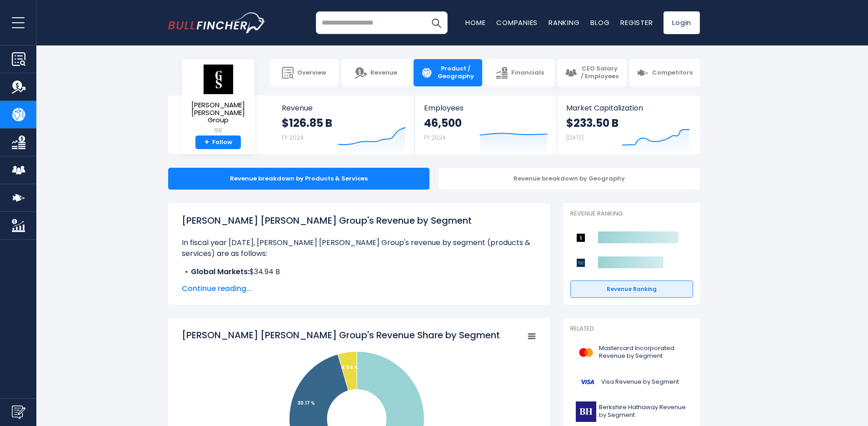 The image size is (868, 426). I want to click on button: Search, so click(436, 23).